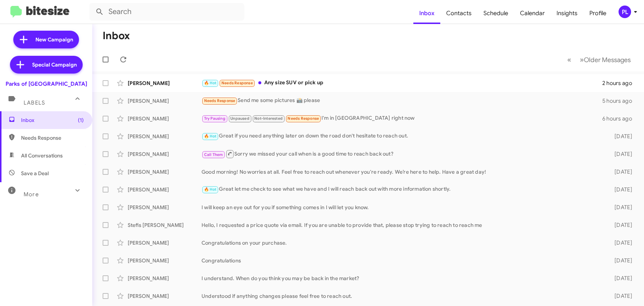 The image size is (644, 306). What do you see at coordinates (533, 13) in the screenshot?
I see `a: Calendar` at bounding box center [533, 13].